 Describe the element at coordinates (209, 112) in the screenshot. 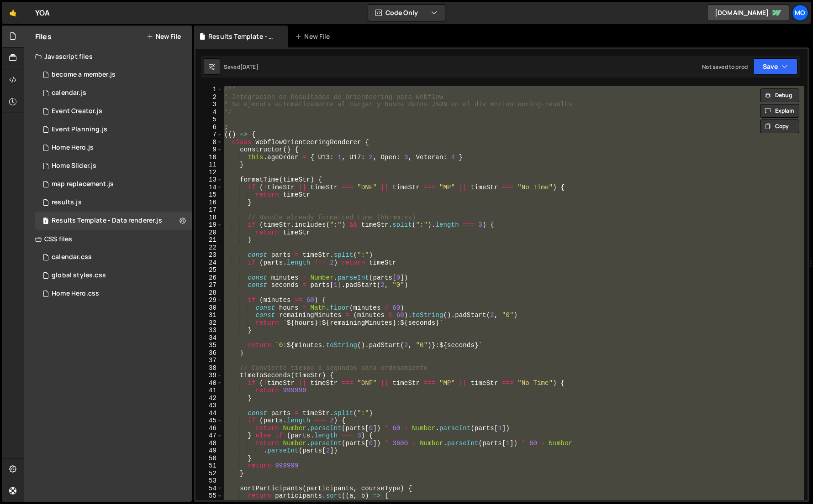

I see `div: 4` at that location.